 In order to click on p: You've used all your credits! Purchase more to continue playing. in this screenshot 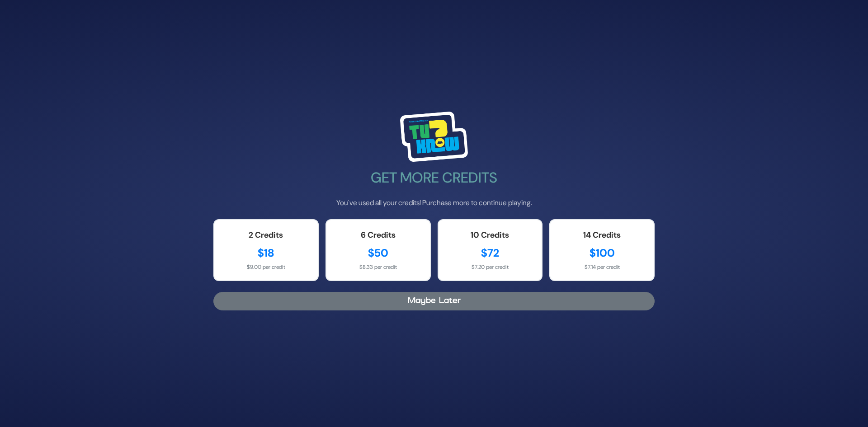, I will do `click(434, 203)`.